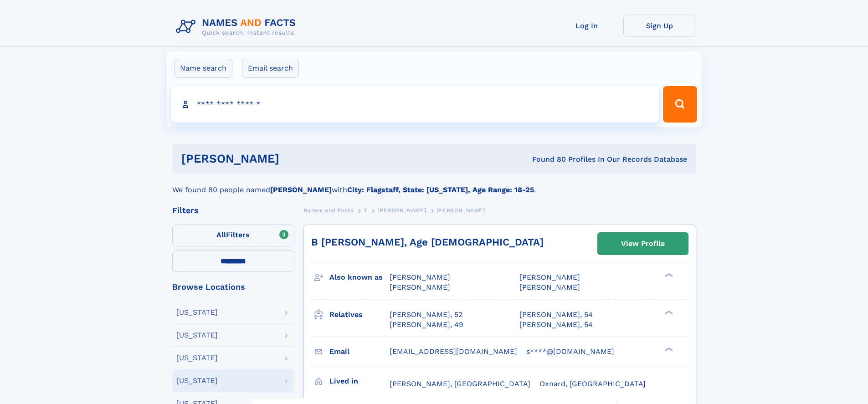  What do you see at coordinates (359, 351) in the screenshot?
I see `h3: Email` at bounding box center [359, 351].